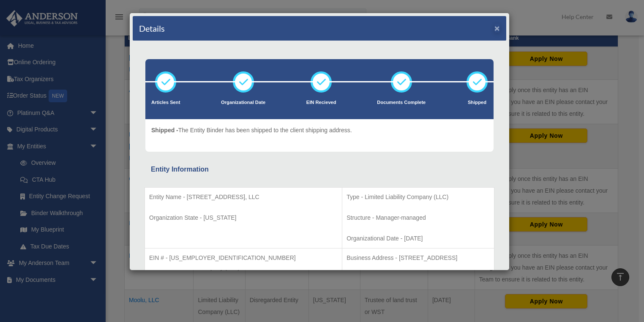 The width and height of the screenshot is (644, 322). Describe the element at coordinates (418, 217) in the screenshot. I see `p: Structure - Manager-managed` at that location.